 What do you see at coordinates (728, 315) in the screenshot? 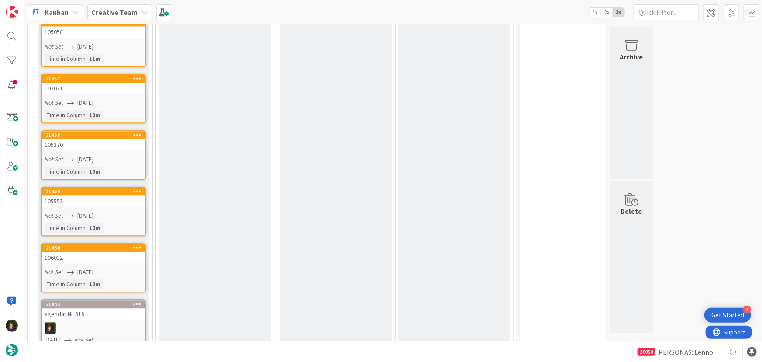
I see `div: Open Get Started checklist, remaining modules: 4` at bounding box center [728, 315].